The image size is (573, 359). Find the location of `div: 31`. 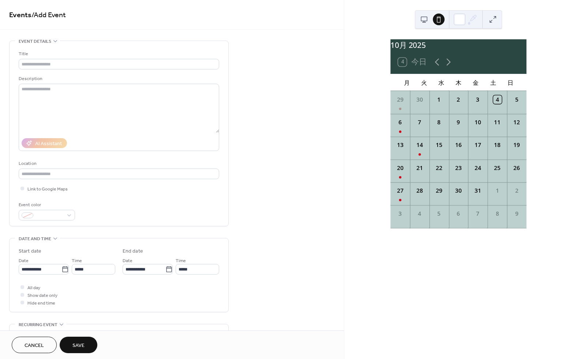

div: 31 is located at coordinates (478, 191).